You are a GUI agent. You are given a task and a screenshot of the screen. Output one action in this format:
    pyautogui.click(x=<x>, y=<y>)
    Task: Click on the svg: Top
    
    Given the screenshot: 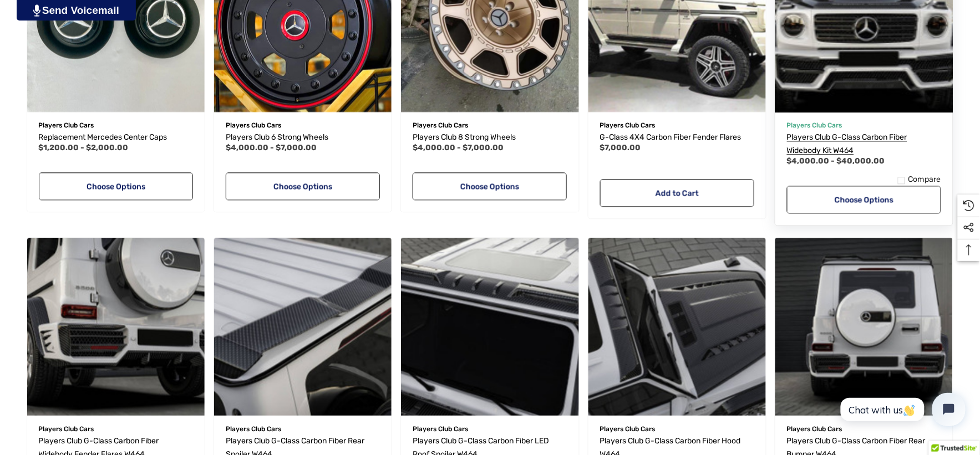 What is the action you would take?
    pyautogui.click(x=969, y=250)
    